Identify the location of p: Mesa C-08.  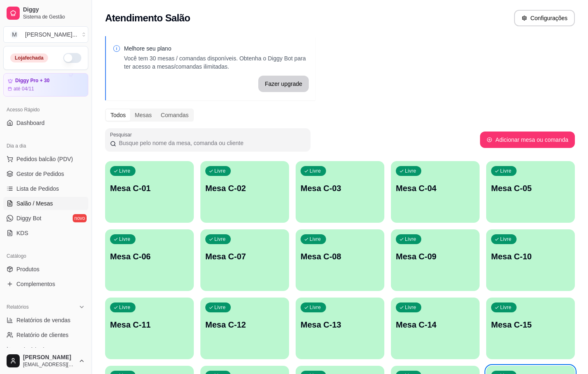
(340, 257).